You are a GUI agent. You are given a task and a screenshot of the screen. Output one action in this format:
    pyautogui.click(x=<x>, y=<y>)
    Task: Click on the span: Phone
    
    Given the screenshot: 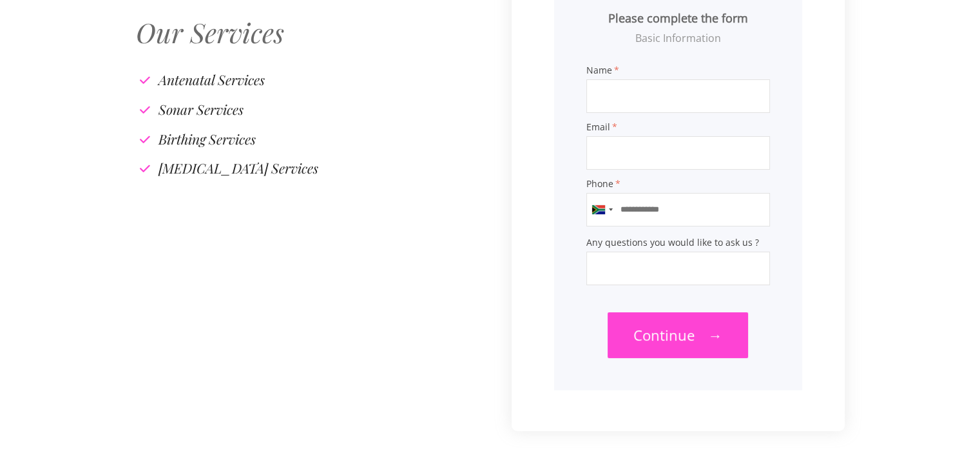 What is the action you would take?
    pyautogui.click(x=678, y=183)
    